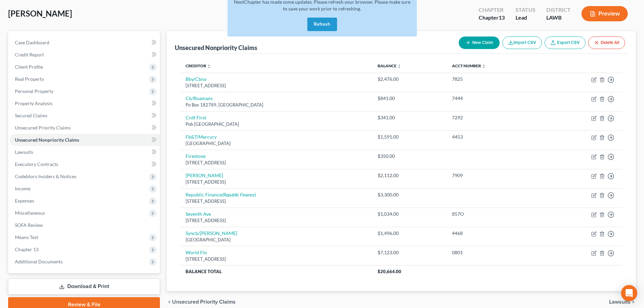  Describe the element at coordinates (495, 79) in the screenshot. I see `div: 7825` at that location.